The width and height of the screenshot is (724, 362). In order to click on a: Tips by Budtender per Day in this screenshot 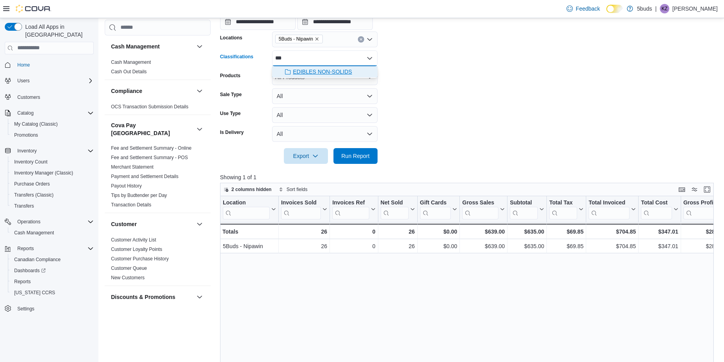, I will do `click(139, 195)`.